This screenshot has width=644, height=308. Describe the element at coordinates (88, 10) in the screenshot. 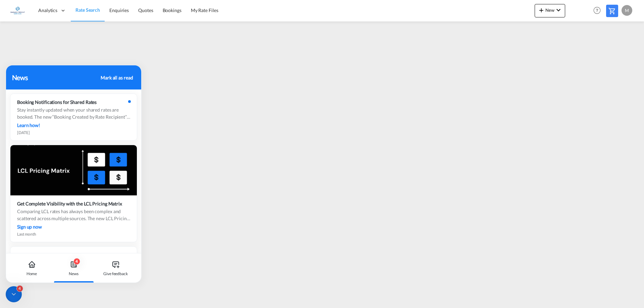

I see `span: Rate Search` at that location.